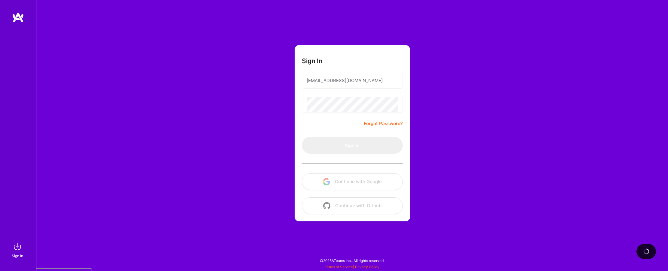 The image size is (668, 271). I want to click on button: Sign In, so click(352, 145).